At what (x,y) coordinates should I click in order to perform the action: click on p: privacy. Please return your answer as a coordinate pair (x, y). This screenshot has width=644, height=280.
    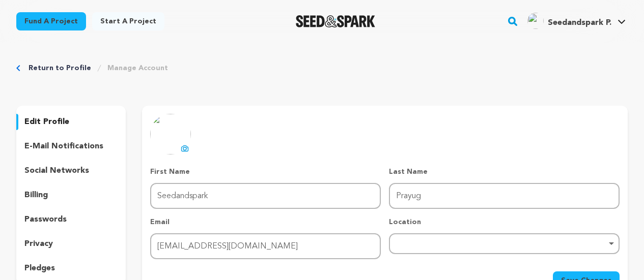
    Looking at the image, I should click on (38, 244).